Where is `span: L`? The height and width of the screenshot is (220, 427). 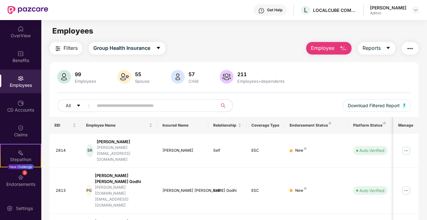
span: L is located at coordinates (305, 10).